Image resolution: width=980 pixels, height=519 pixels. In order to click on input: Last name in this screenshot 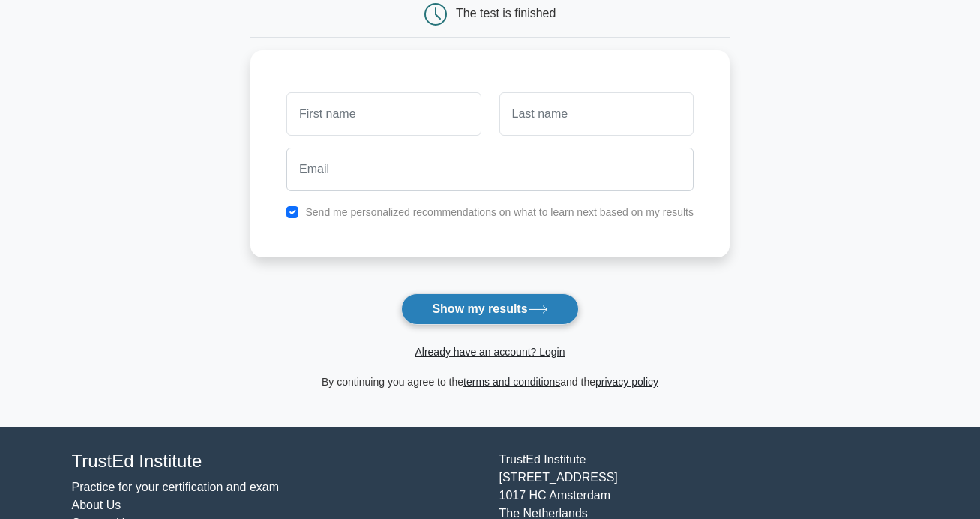, I will do `click(596, 114)`.